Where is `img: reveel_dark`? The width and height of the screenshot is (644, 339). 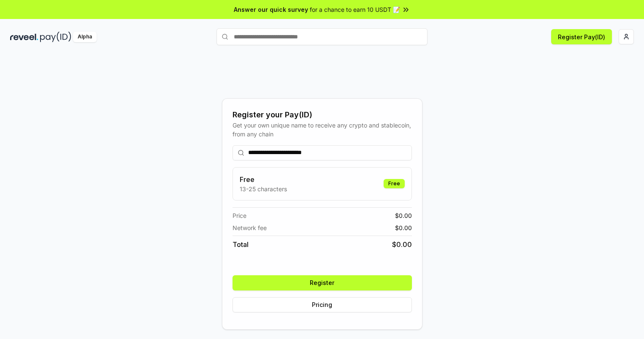
img: reveel_dark is located at coordinates (24, 37).